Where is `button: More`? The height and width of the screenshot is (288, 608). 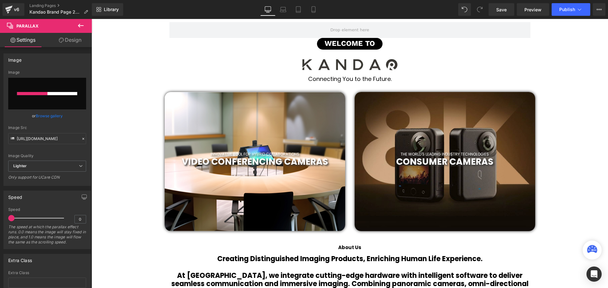
button: More is located at coordinates (599, 9).